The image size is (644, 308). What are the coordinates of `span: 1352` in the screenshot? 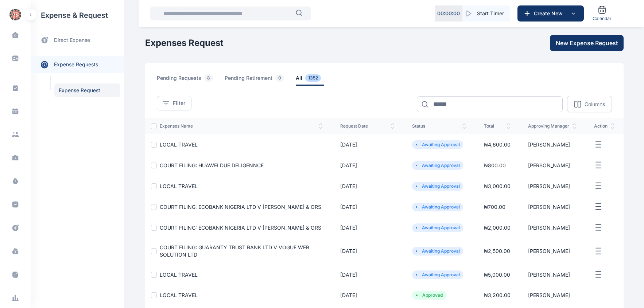 It's located at (313, 78).